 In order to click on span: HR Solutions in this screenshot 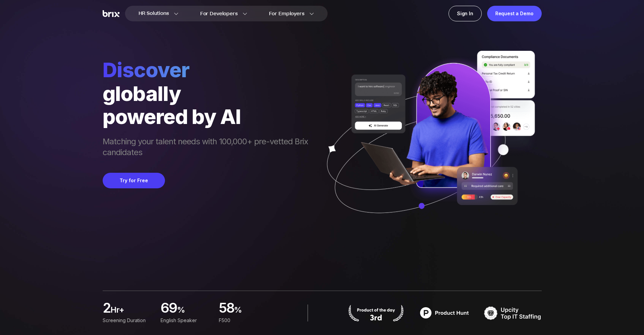, I will do `click(154, 14)`.